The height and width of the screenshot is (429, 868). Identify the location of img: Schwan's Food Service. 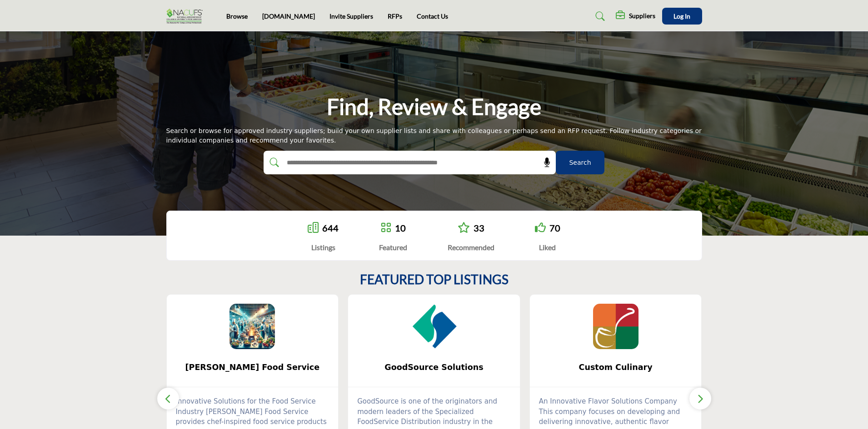
(252, 326).